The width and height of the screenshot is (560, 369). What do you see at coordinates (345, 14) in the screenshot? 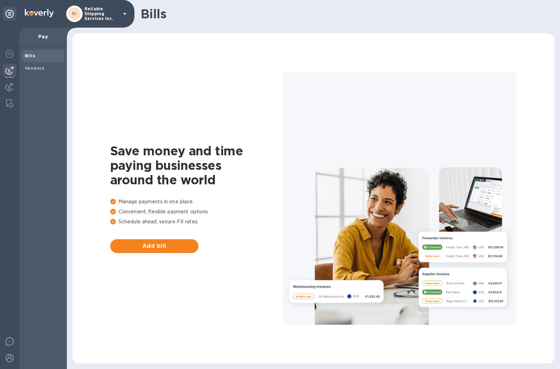
I see `h1: Bills` at bounding box center [345, 14].